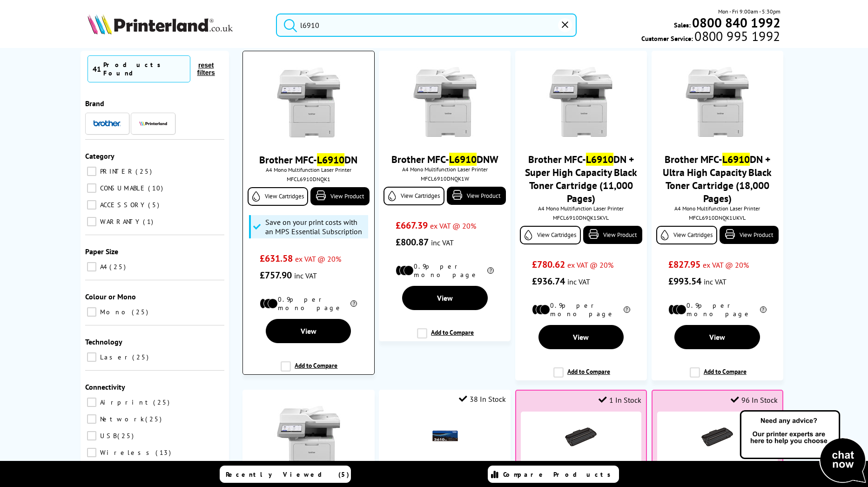 This screenshot has height=487, width=868. What do you see at coordinates (123, 188) in the screenshot?
I see `span: CONSUMABLE` at bounding box center [123, 188].